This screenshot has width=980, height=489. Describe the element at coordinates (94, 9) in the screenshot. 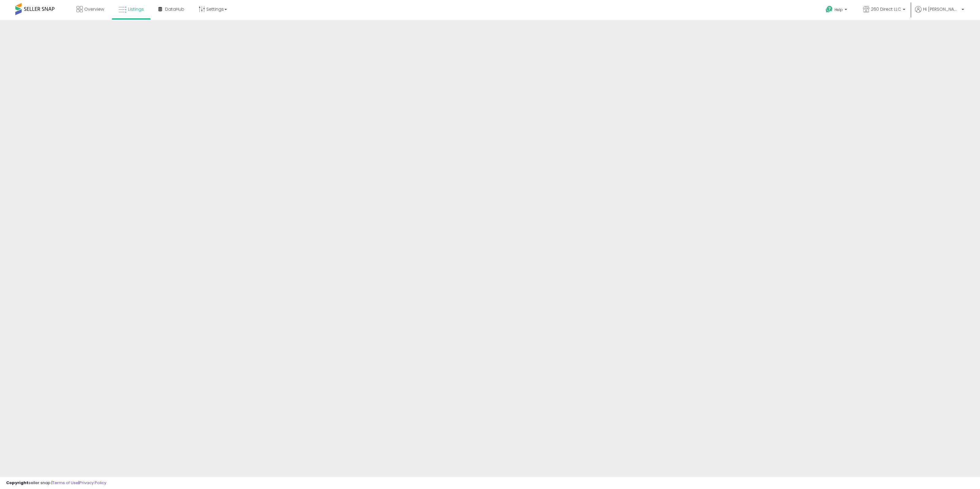

I see `span: Overview` at that location.